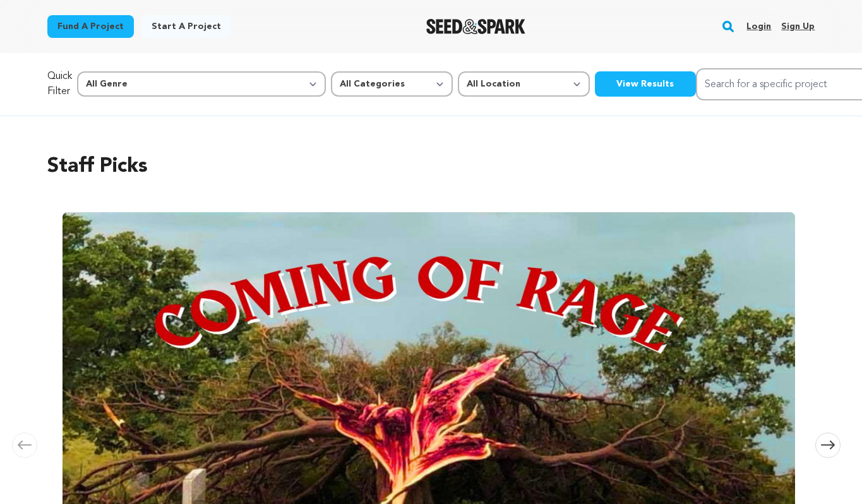  I want to click on button: View Results, so click(645, 84).